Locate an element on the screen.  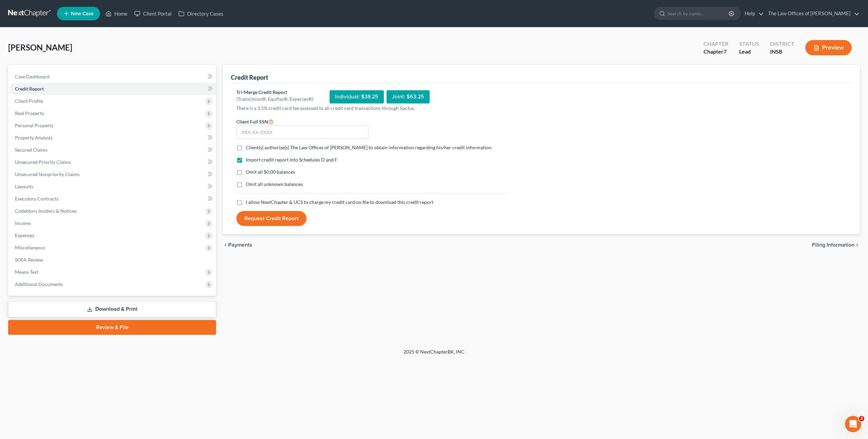
a: Credit Report is located at coordinates (113, 89).